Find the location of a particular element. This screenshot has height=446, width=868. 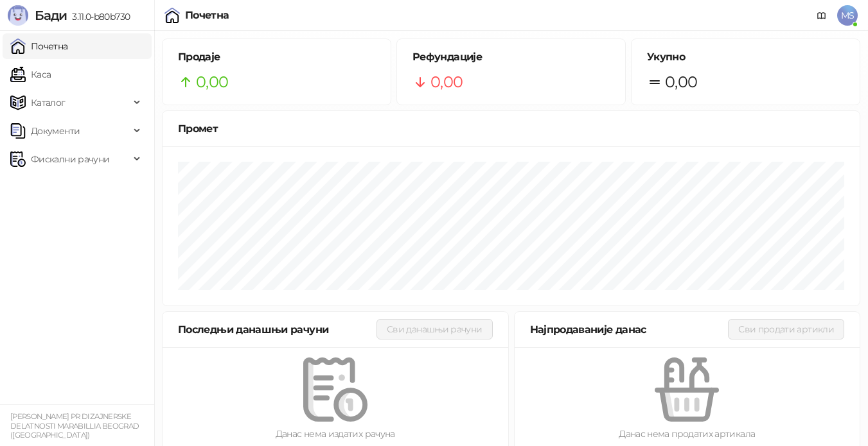

div: Данас нема продатих артикала is located at coordinates (687, 434).